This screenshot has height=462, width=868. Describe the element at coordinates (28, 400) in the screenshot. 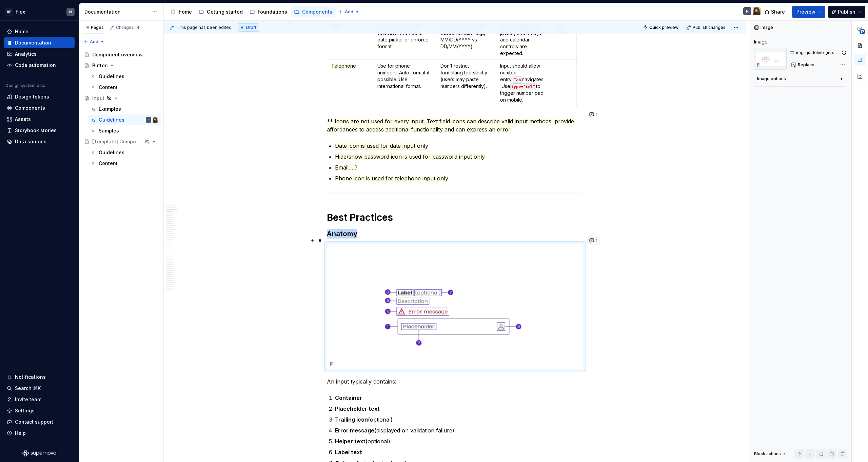

I see `div: Invite team` at that location.